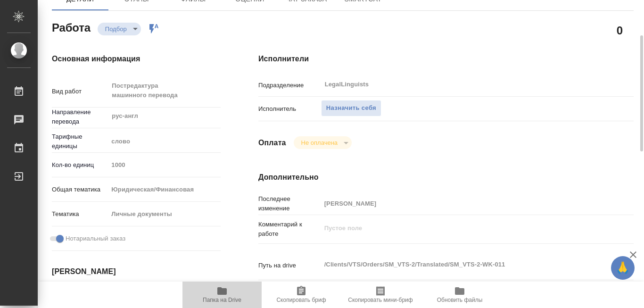 The width and height of the screenshot is (644, 308). I want to click on p: Комментарий к работе, so click(289, 230).